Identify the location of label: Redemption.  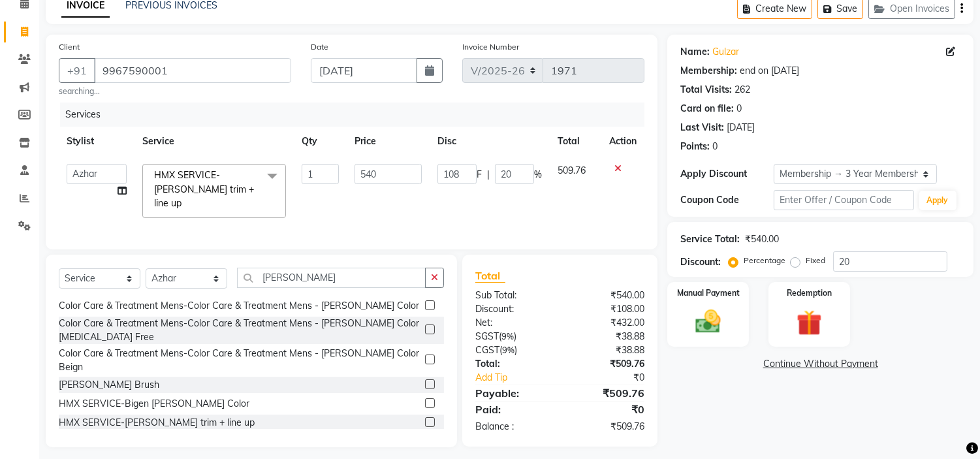
(809, 293).